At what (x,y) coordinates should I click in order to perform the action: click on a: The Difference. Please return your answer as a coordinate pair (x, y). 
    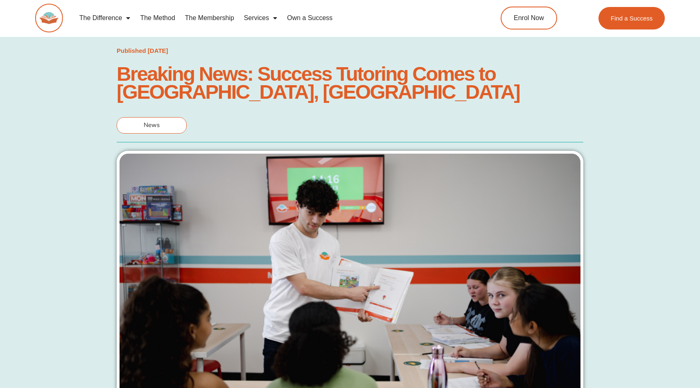
    Looking at the image, I should click on (105, 18).